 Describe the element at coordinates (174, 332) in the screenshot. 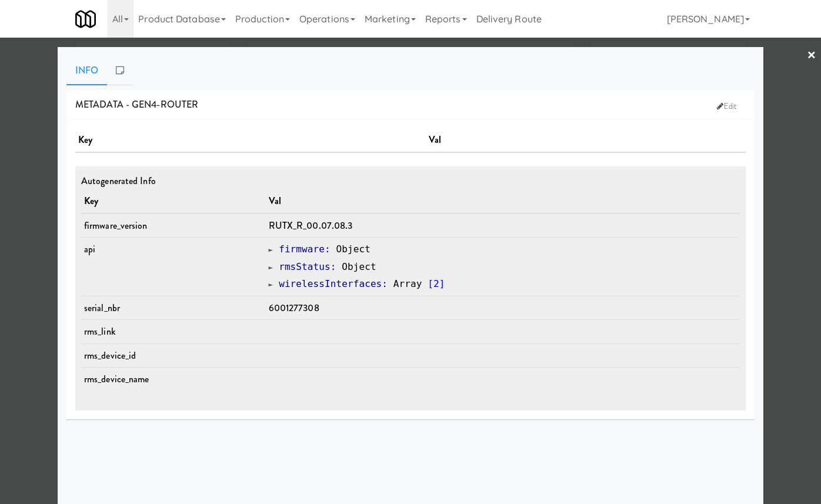

I see `td: rms_link` at that location.